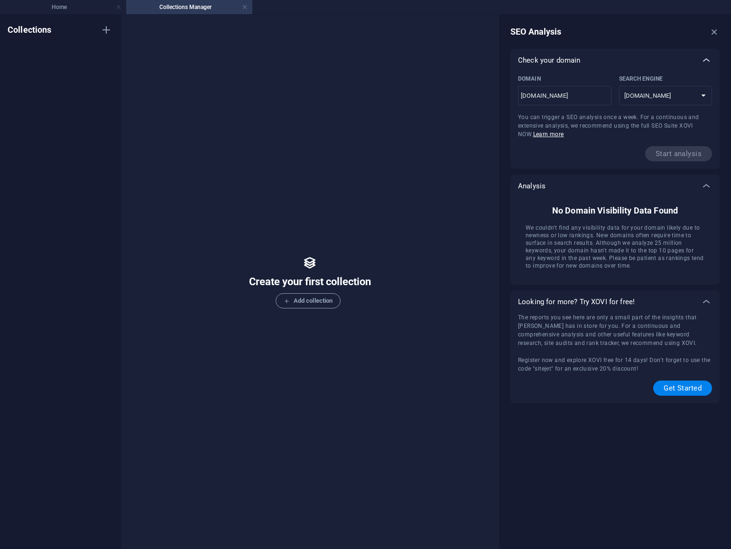 Image resolution: width=731 pixels, height=549 pixels. What do you see at coordinates (576, 302) in the screenshot?
I see `p: Looking for more? Try XOVI for free!` at bounding box center [576, 302].